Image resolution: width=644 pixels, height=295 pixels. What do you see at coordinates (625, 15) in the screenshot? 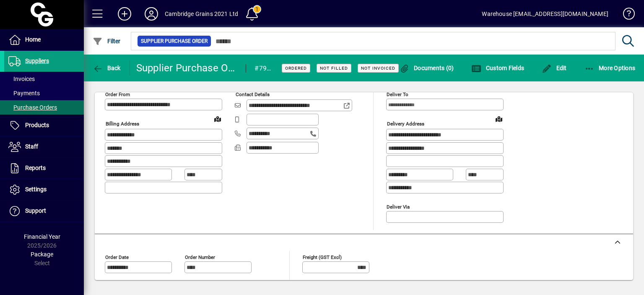
I see `a: Knowledge Base` at bounding box center [625, 15].